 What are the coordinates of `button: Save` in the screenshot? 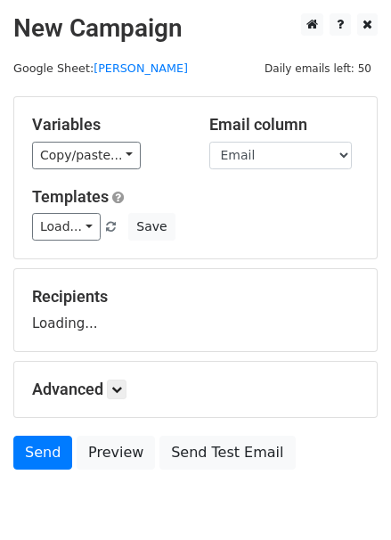 It's located at (152, 226).